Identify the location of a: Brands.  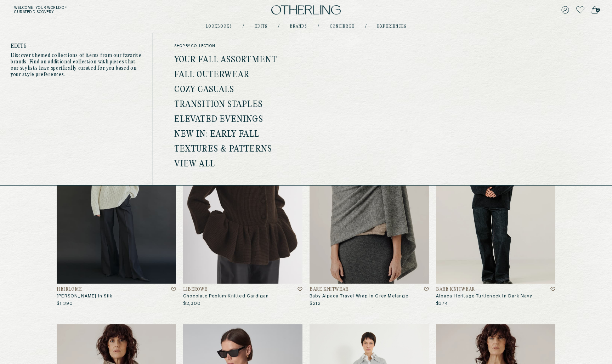
(299, 26).